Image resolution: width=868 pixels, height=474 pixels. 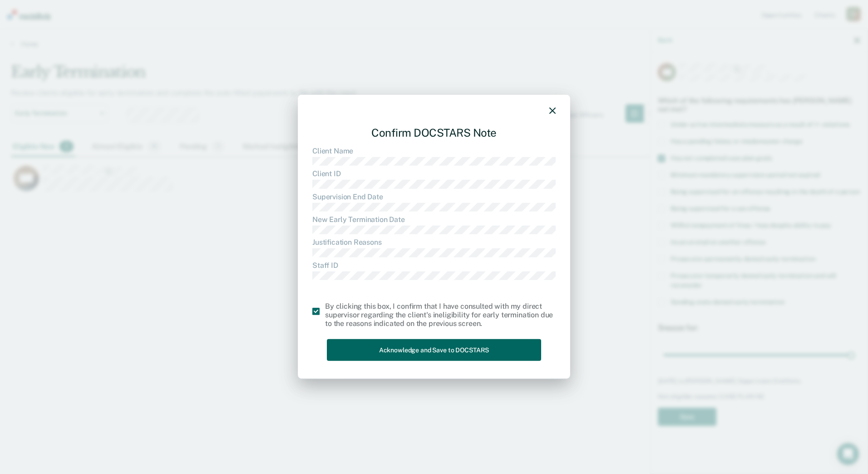 What do you see at coordinates (434, 219) in the screenshot?
I see `dt: New Early Termination Date` at bounding box center [434, 219].